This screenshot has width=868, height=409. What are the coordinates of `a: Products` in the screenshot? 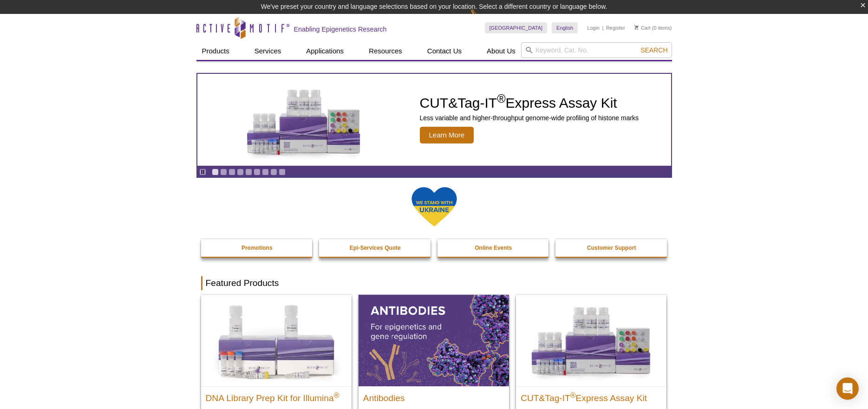 It's located at (215, 51).